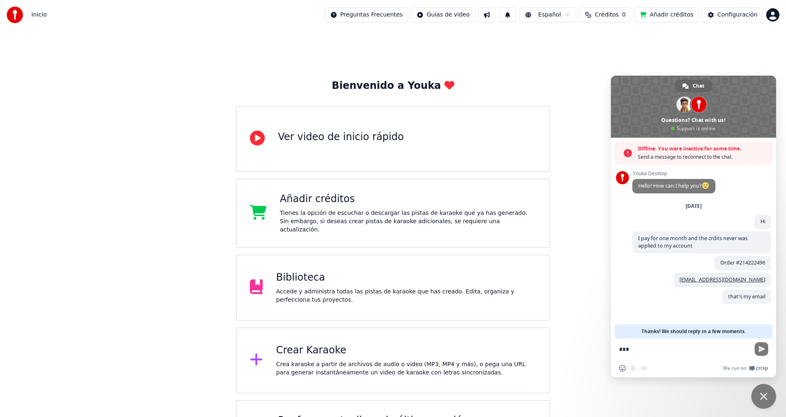 The width and height of the screenshot is (786, 417). I want to click on img: youka, so click(15, 15).